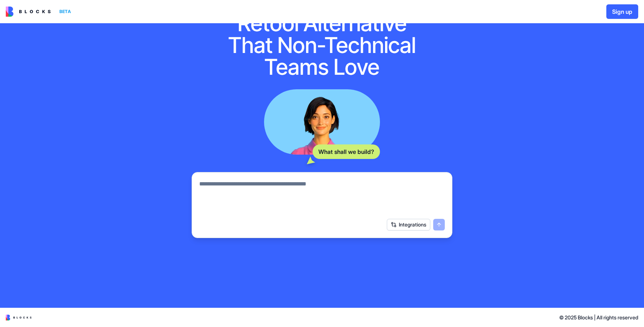 The width and height of the screenshot is (644, 327). What do you see at coordinates (65, 11) in the screenshot?
I see `div: BETA` at bounding box center [65, 11].